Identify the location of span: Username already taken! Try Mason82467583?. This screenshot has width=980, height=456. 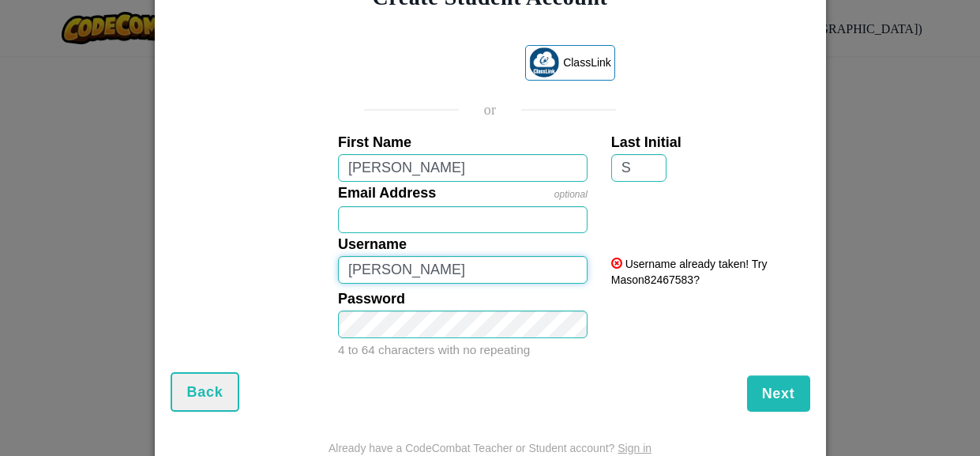
(690, 272).